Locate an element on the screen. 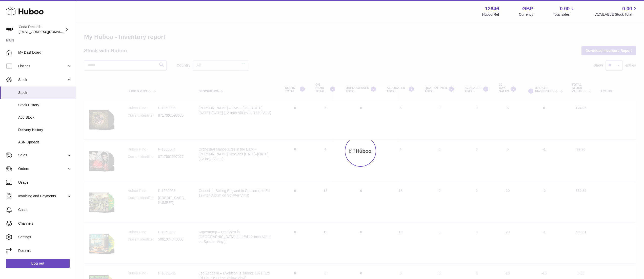 The height and width of the screenshot is (279, 644). a: 0.00 Total sales is located at coordinates (564, 11).